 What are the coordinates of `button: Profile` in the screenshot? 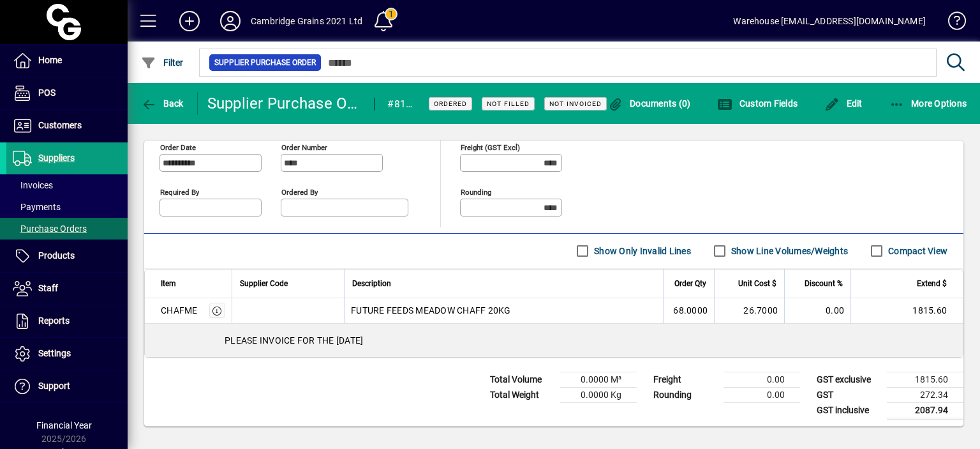 It's located at (230, 21).